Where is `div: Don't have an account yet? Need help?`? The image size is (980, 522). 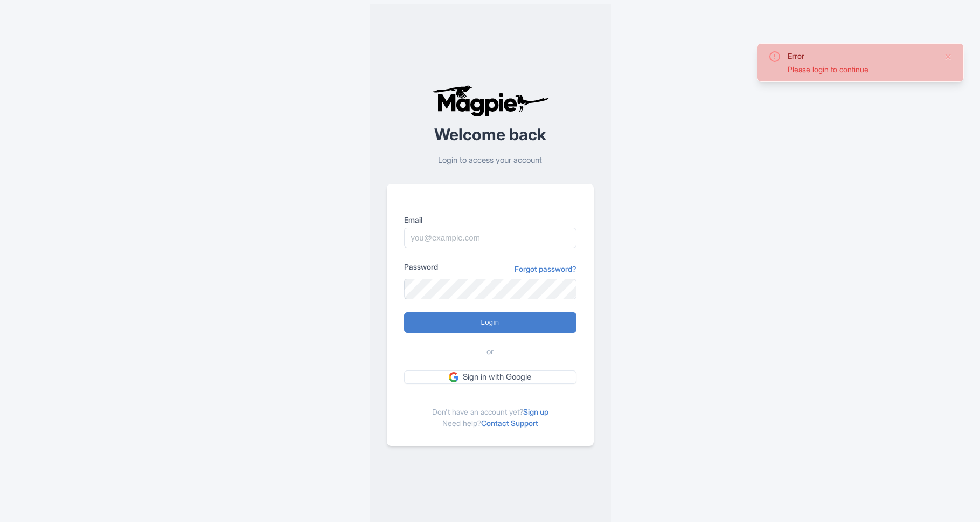 div: Don't have an account yet? Need help? is located at coordinates (490, 412).